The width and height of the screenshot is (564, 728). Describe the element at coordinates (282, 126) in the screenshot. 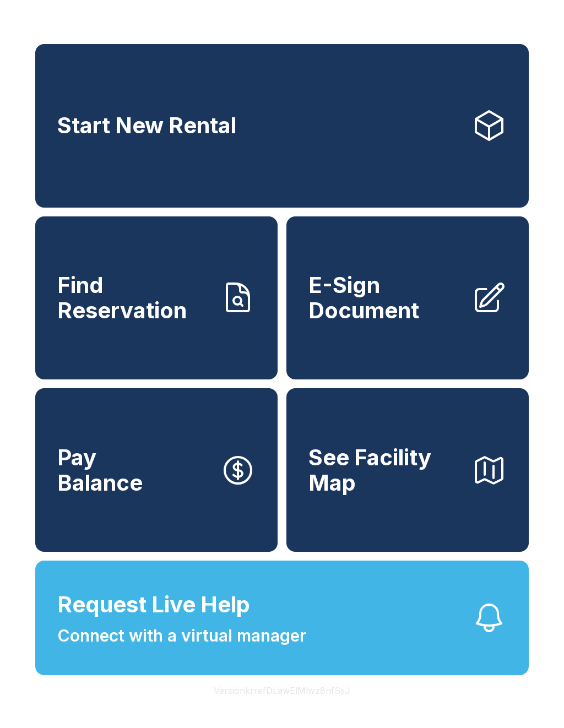

I see `a: Start New Rental` at that location.